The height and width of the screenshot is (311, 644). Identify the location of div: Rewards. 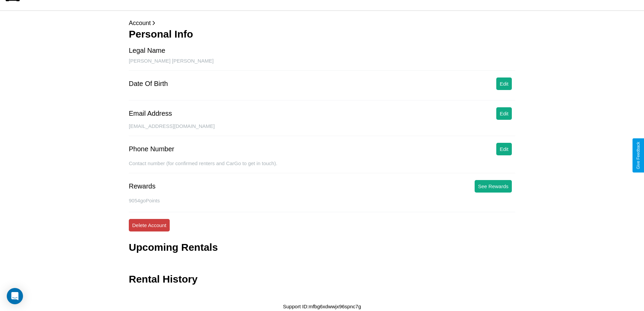
(142, 186).